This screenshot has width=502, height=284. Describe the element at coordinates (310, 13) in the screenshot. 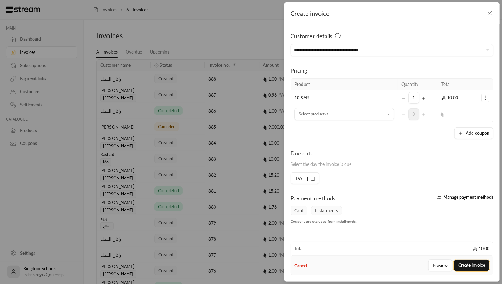

I see `span: Create invoice` at that location.